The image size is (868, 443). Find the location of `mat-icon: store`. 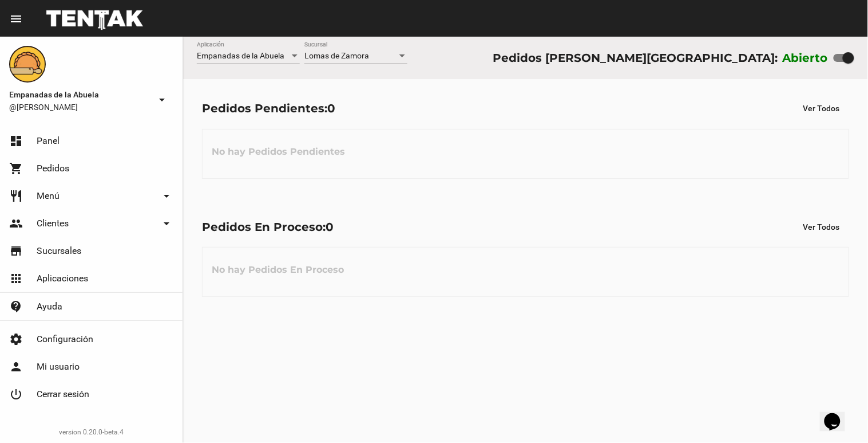

mat-icon: store is located at coordinates (16, 251).